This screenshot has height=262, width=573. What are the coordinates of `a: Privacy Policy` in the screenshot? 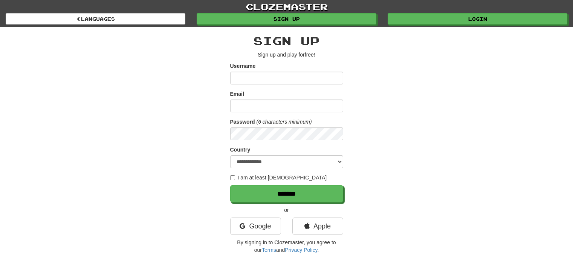 It's located at (301, 250).